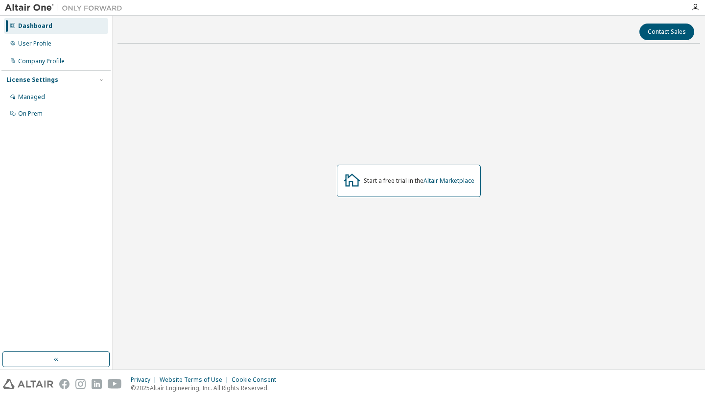 The width and height of the screenshot is (705, 398). I want to click on img: youtube.svg, so click(115, 383).